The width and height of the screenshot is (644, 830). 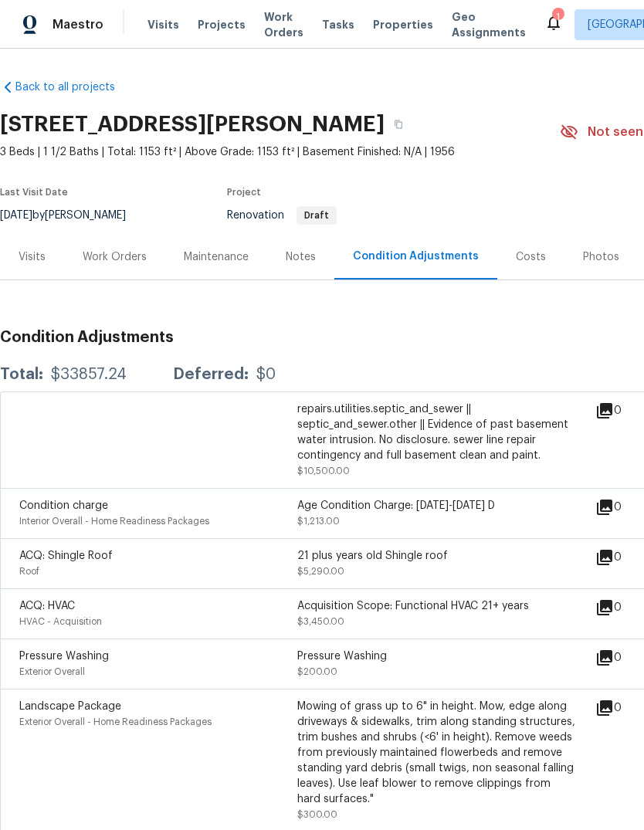 I want to click on div: Acquisition Scope: Functional HVAC 21+ years, so click(x=436, y=606).